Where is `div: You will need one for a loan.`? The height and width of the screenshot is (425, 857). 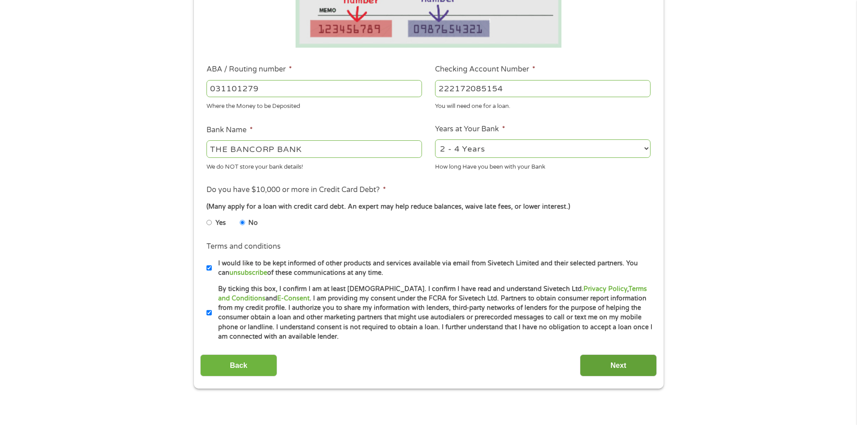
div: You will need one for a loan. is located at coordinates (543, 105).